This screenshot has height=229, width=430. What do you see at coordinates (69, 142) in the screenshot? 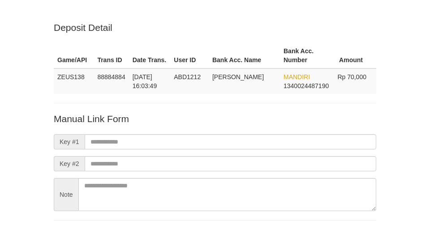
I see `span: Key #1` at bounding box center [69, 142].